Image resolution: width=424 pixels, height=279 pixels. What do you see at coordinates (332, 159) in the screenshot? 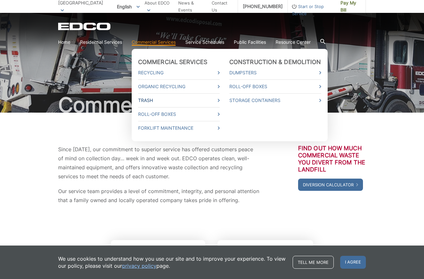
I see `h3: Find out how much commercial waste you divert from the landfill` at bounding box center [332, 159].